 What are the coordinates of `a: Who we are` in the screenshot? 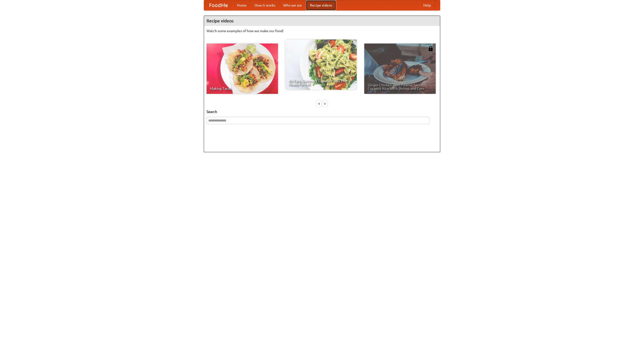 It's located at (293, 5).